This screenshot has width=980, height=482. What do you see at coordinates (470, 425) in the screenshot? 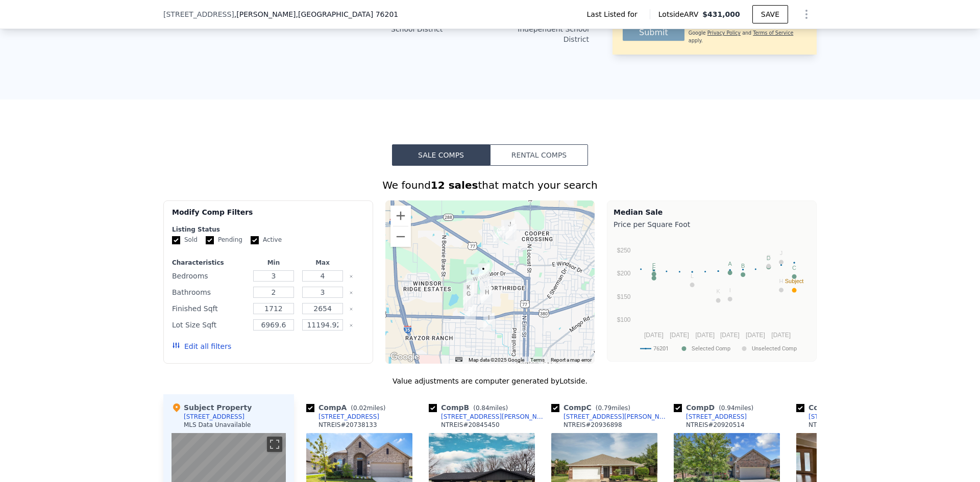
I see `div: NTREIS # 20845450` at bounding box center [470, 425].